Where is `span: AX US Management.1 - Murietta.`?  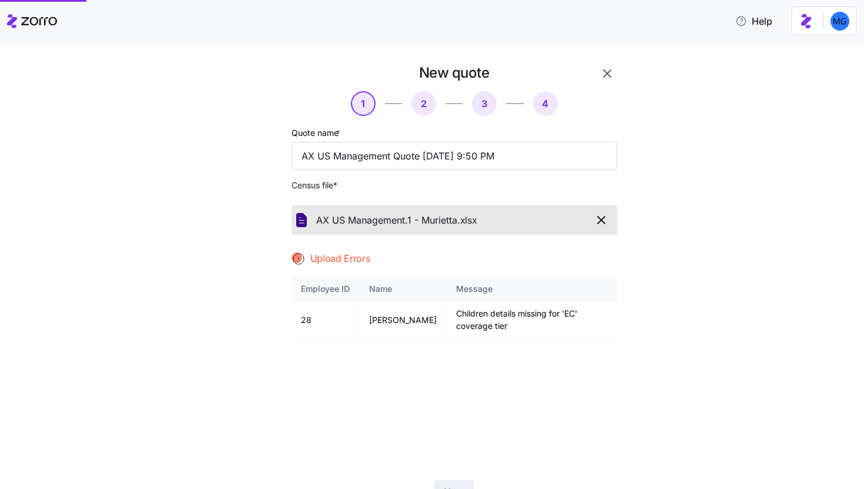
span: AX US Management.1 - Murietta. is located at coordinates (388, 220).